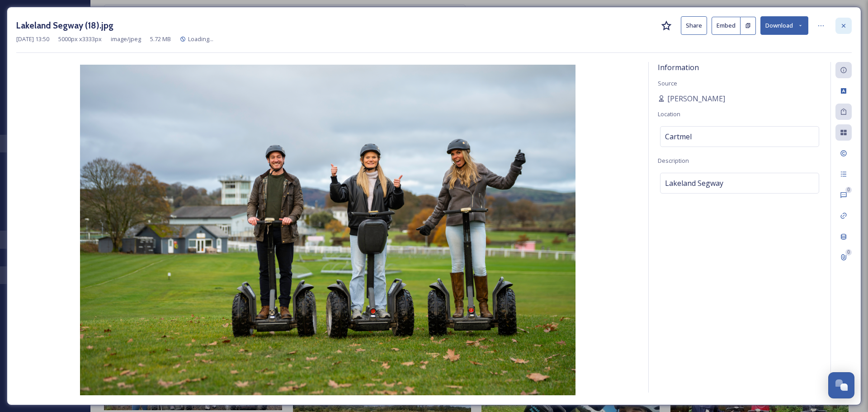  I want to click on h3: Lakeland Segway (18).jpg, so click(65, 25).